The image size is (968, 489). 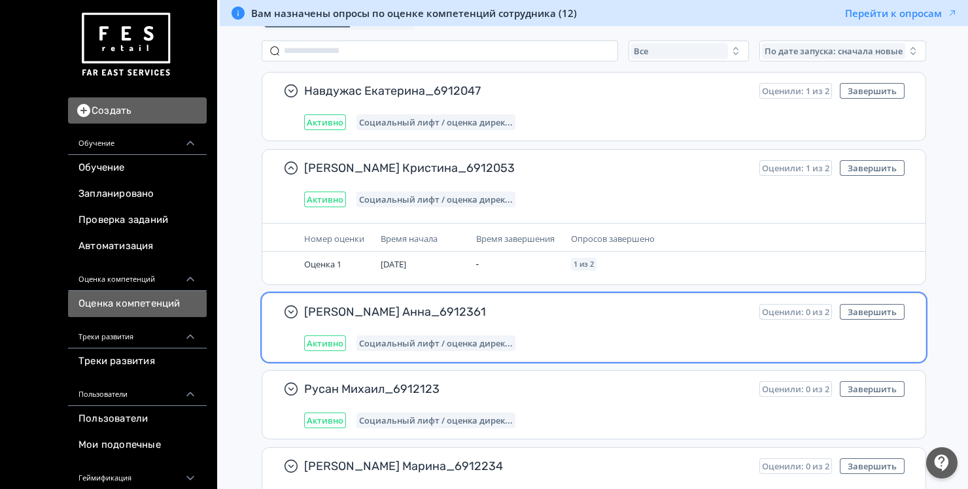 I want to click on span: Навдужас Екатерина_6912047, so click(x=526, y=91).